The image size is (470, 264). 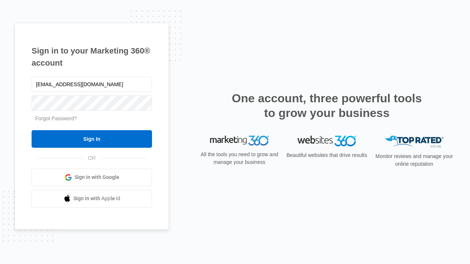 What do you see at coordinates (414, 160) in the screenshot?
I see `p: Monitor reviews and manage your online reputation` at bounding box center [414, 160].